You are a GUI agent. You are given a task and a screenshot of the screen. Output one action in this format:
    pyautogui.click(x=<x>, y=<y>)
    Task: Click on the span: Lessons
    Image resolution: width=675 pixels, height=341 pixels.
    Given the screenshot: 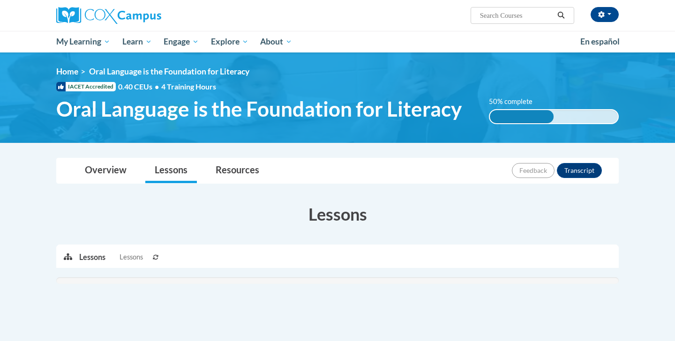 What is the action you would take?
    pyautogui.click(x=131, y=257)
    